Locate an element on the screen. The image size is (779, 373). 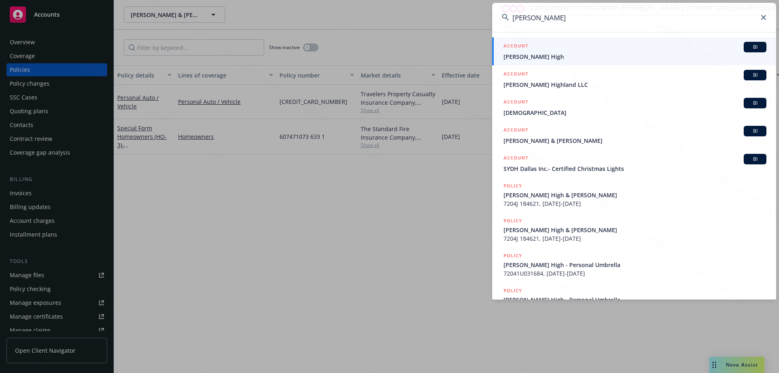
input: Search... is located at coordinates (634, 17).